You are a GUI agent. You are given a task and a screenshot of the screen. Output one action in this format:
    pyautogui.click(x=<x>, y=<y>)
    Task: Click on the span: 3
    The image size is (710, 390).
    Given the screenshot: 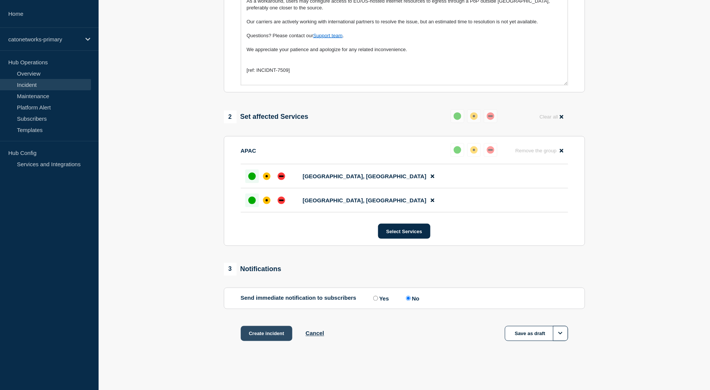 What is the action you would take?
    pyautogui.click(x=230, y=270)
    